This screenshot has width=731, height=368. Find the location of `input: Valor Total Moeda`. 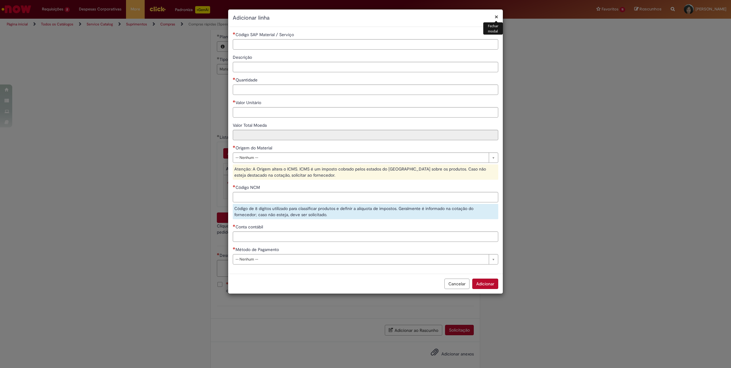

input: Valor Total Moeda is located at coordinates (366, 135).